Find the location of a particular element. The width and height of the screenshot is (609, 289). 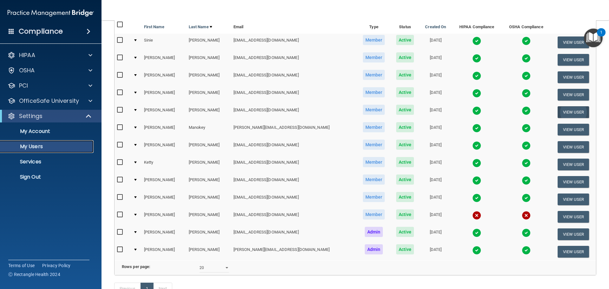

div: 1 is located at coordinates (601, 36).